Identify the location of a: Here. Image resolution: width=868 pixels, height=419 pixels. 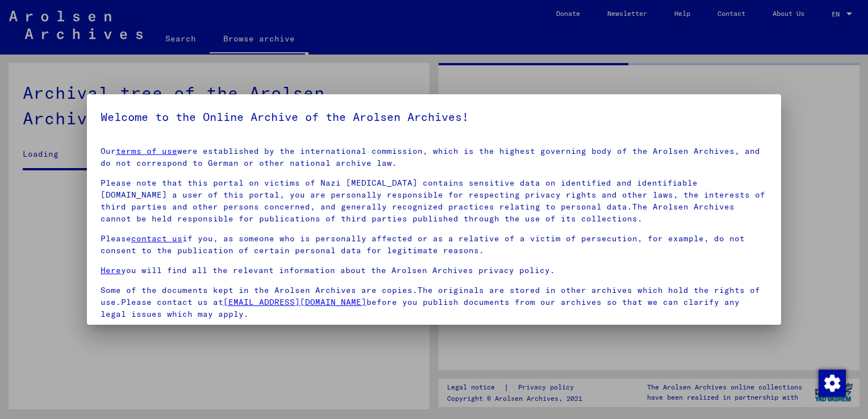
(111, 270).